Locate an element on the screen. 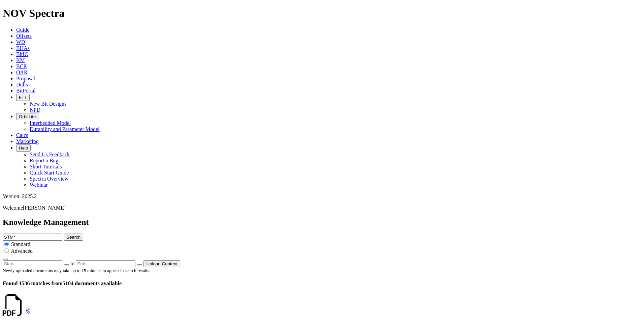  span: WD is located at coordinates (20, 42).